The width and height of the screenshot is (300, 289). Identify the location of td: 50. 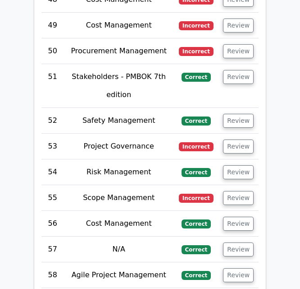
(53, 51).